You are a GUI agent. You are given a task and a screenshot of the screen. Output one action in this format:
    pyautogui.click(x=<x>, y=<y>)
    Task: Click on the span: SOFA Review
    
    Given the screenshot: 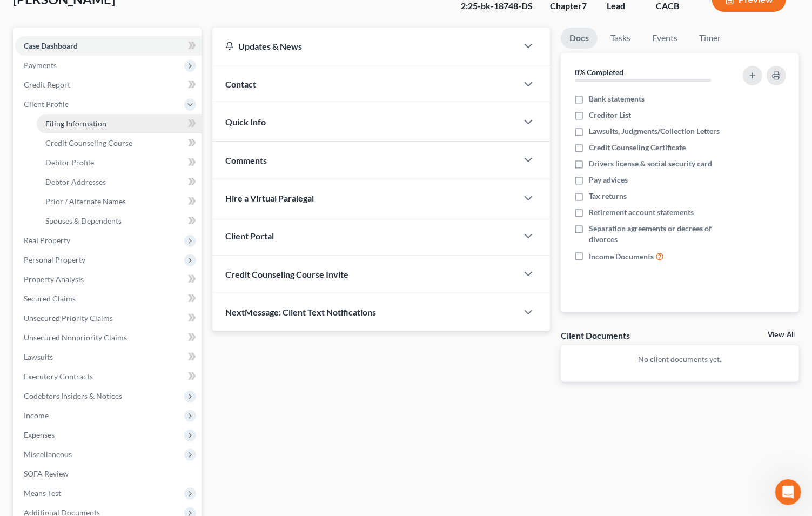 What is the action you would take?
    pyautogui.click(x=46, y=474)
    